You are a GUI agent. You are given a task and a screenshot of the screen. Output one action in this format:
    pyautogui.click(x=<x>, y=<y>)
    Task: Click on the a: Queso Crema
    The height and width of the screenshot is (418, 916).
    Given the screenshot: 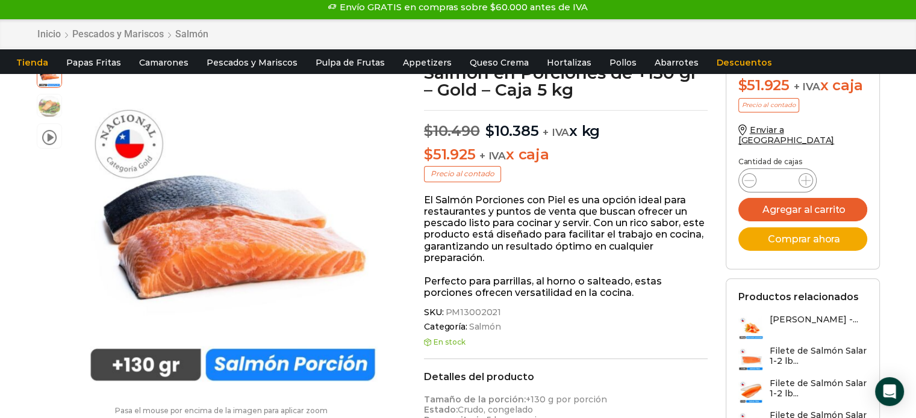 What is the action you would take?
    pyautogui.click(x=499, y=63)
    